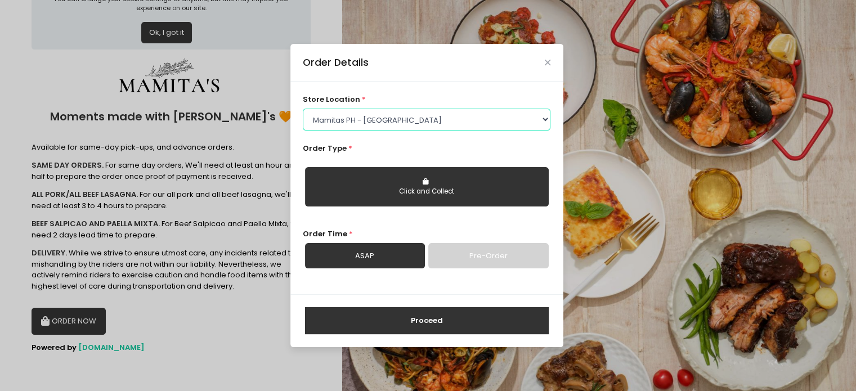 This screenshot has width=856, height=391. I want to click on button: Click and Collect, so click(427, 187).